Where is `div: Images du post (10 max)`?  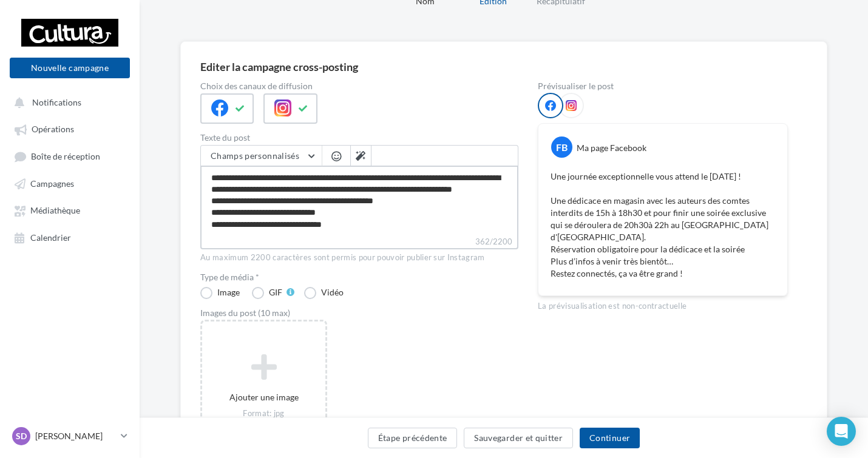 div: Images du post (10 max) is located at coordinates (359, 313).